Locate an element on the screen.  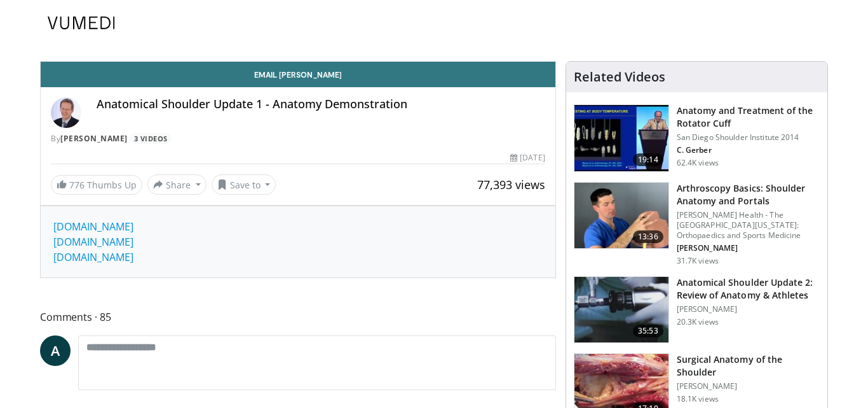
h4: Anatomical Shoulder Update 1 - Anatomy Demonstration is located at coordinates (321, 104).